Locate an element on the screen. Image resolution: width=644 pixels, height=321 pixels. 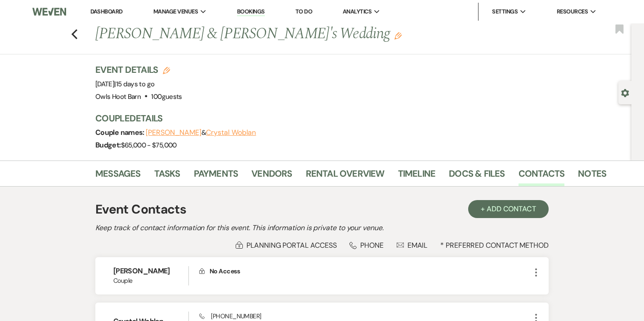
a: To Do is located at coordinates (303, 11).